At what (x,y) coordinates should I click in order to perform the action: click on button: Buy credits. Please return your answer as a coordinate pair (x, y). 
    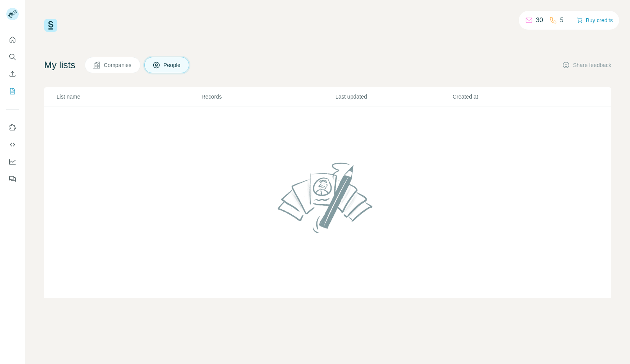
    Looking at the image, I should click on (595, 20).